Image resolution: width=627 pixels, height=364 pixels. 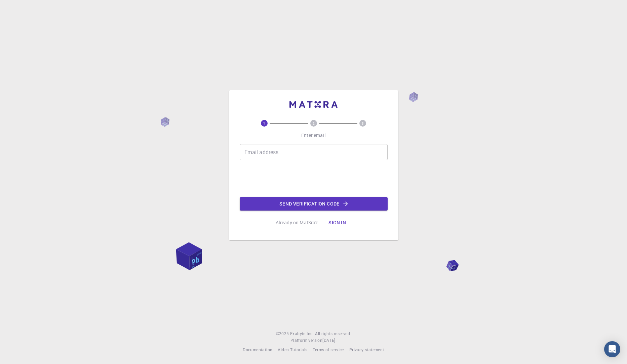 What do you see at coordinates (293, 350) in the screenshot?
I see `a: Video Tutorials` at bounding box center [293, 350].